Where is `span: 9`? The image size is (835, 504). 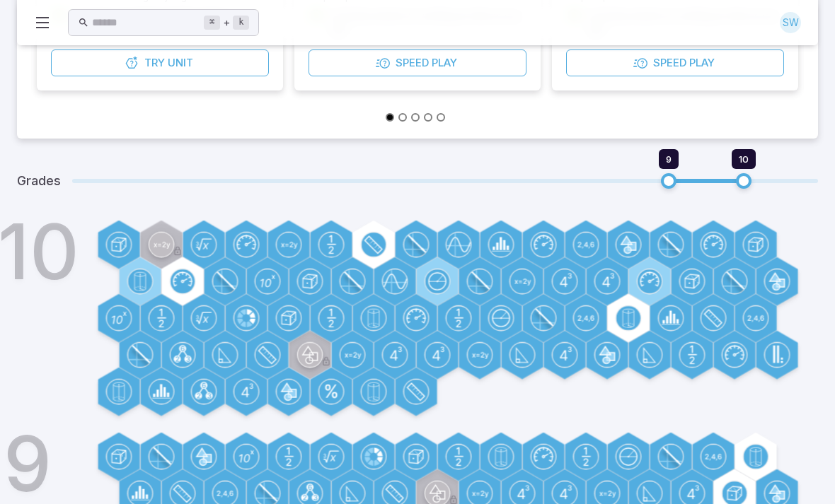
span: 9 is located at coordinates (669, 159).